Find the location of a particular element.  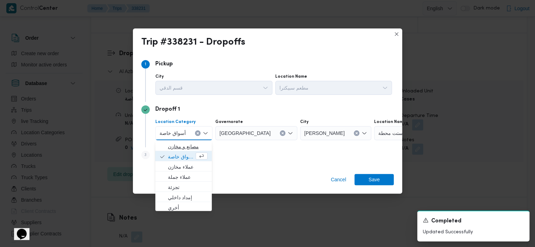

label: Governorate is located at coordinates (229, 122).